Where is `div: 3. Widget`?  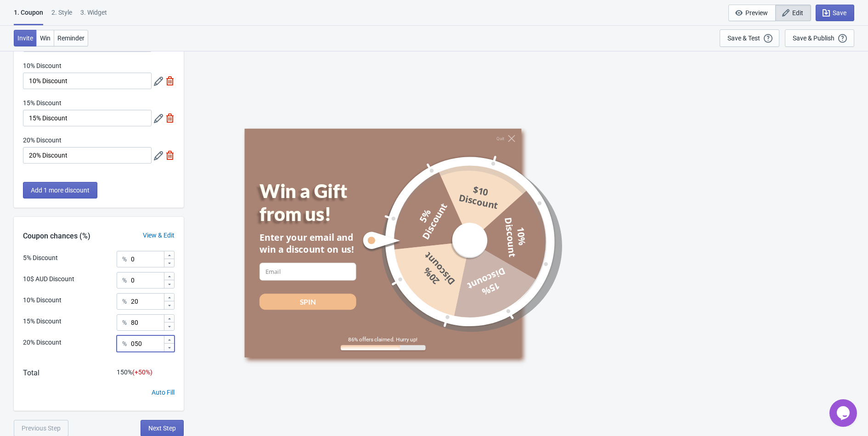
div: 3. Widget is located at coordinates (94, 16).